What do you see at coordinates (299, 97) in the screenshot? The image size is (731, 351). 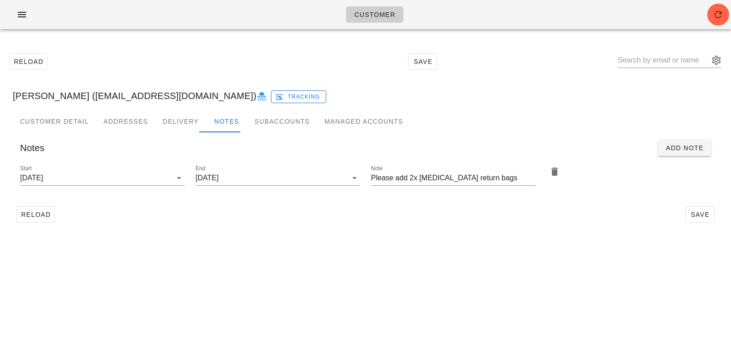 I see `span: Tracking` at bounding box center [299, 97].